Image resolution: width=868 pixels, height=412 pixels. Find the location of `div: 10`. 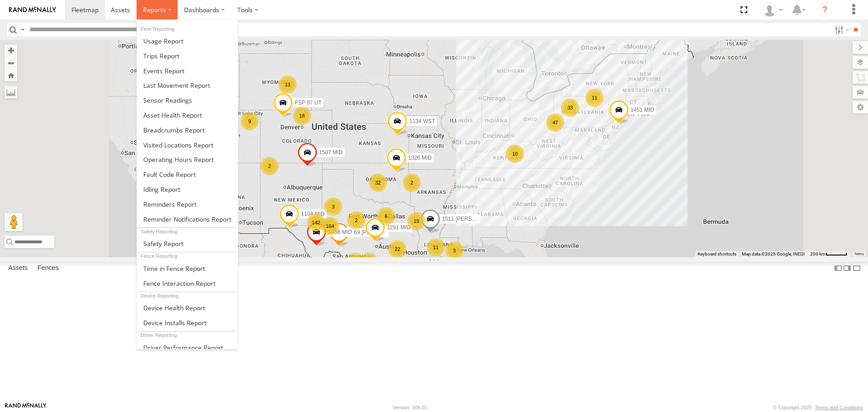

div: 10 is located at coordinates (515, 154).